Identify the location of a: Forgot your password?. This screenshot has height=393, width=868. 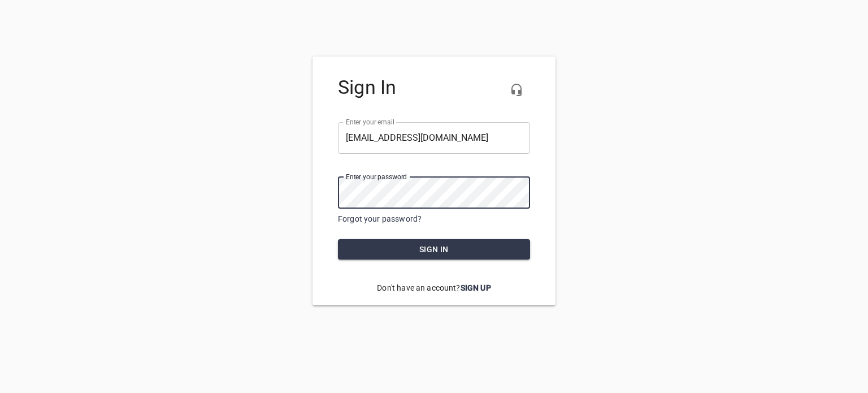
(379, 219).